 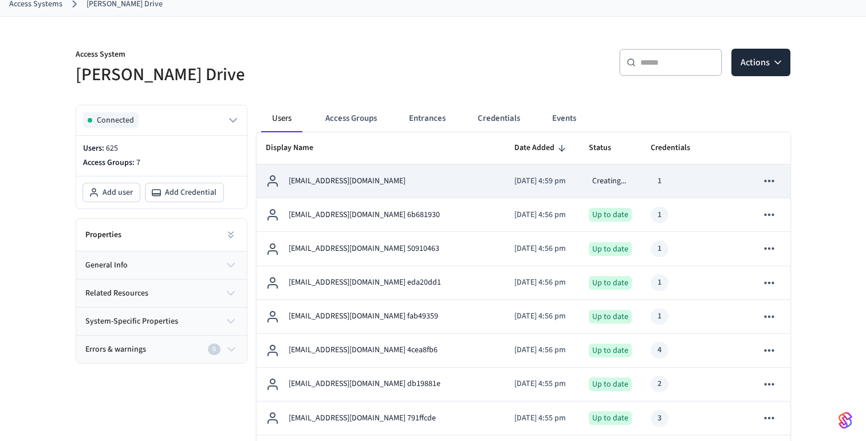 I want to click on button: Credentials, so click(x=499, y=119).